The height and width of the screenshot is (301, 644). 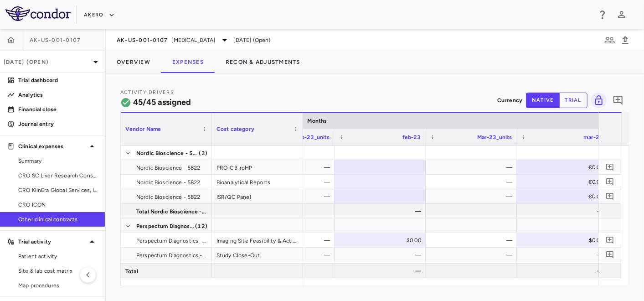 What do you see at coordinates (235, 129) in the screenshot?
I see `span: Cost category` at bounding box center [235, 129].